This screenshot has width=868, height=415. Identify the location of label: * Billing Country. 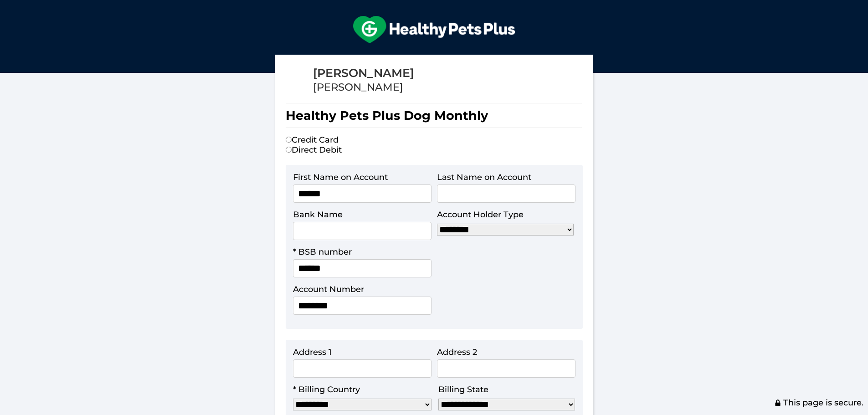
(326, 390).